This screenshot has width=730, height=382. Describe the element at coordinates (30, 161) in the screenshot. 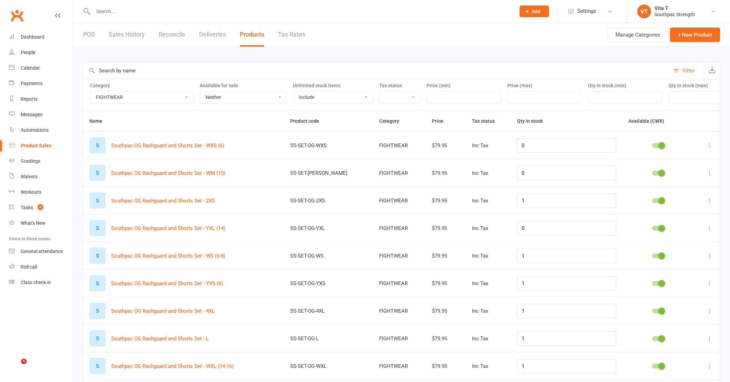

I see `div: Gradings` at that location.